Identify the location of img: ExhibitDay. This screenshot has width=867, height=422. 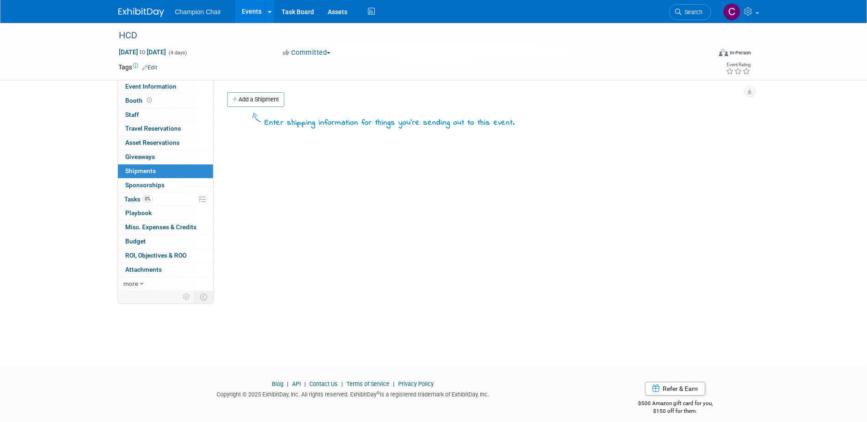
(141, 12).